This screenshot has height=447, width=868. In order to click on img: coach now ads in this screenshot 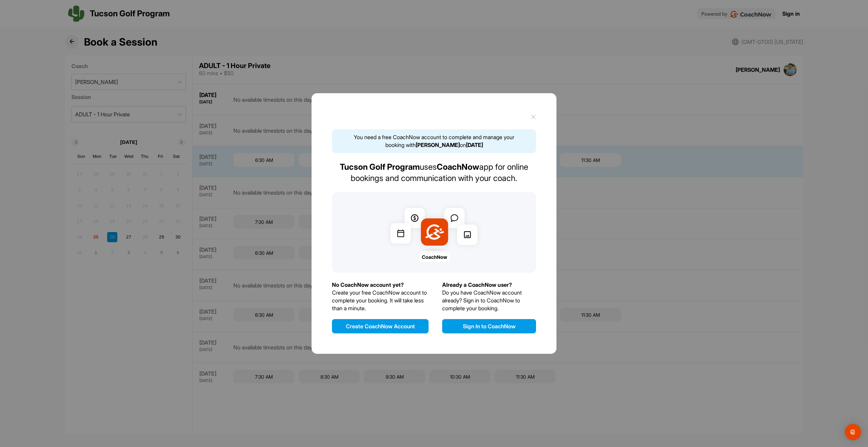, I will do `click(434, 232)`.